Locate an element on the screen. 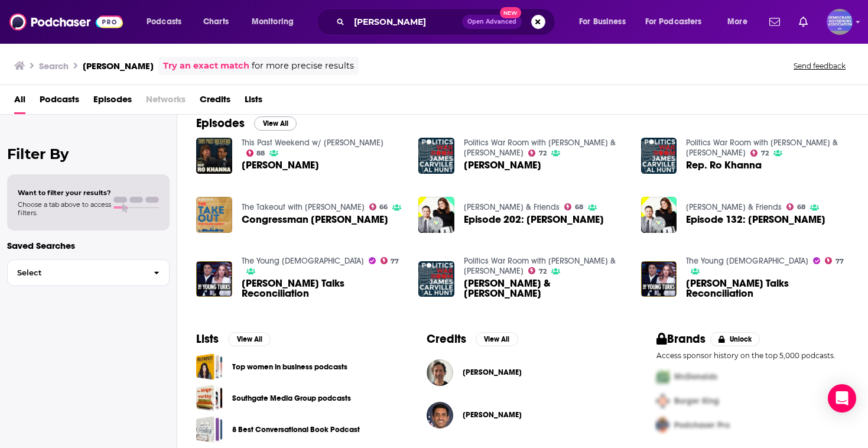 Image resolution: width=868 pixels, height=448 pixels. a: 68 is located at coordinates (796, 207).